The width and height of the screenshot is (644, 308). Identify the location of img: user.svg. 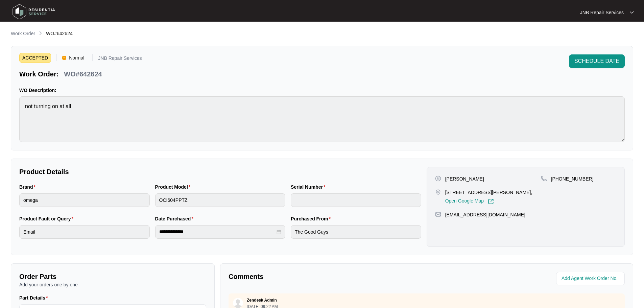
(238, 303).